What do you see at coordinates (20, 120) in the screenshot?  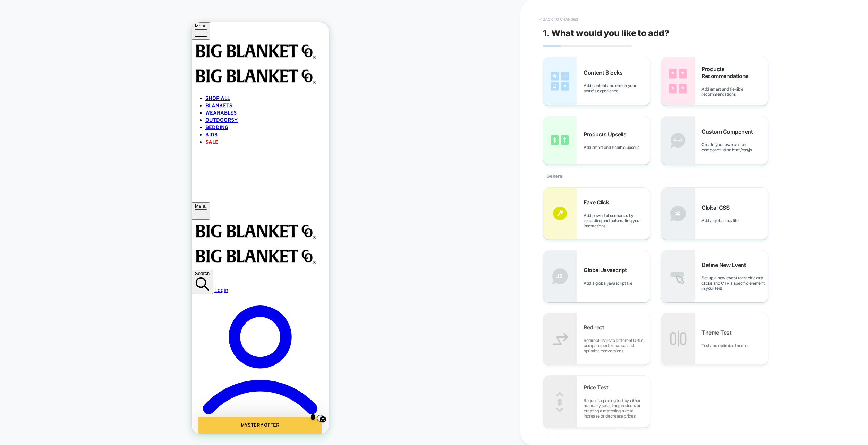 I see `a: Sale` at bounding box center [20, 120].